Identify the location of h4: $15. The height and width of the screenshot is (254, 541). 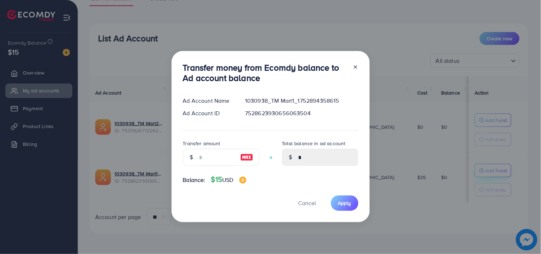
(228, 179).